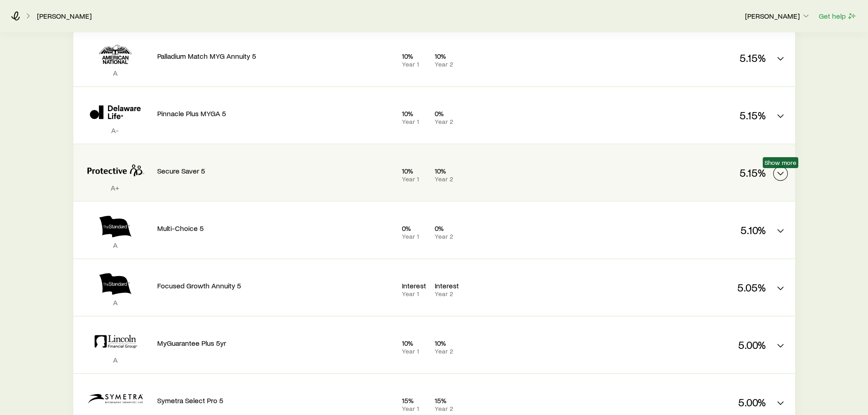 The image size is (868, 415). I want to click on p: A+, so click(115, 188).